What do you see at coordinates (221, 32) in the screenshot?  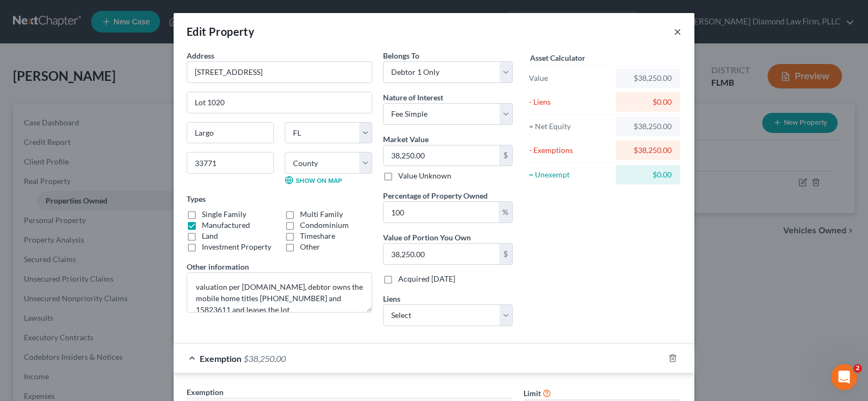 I see `div: Edit Property` at bounding box center [221, 32].